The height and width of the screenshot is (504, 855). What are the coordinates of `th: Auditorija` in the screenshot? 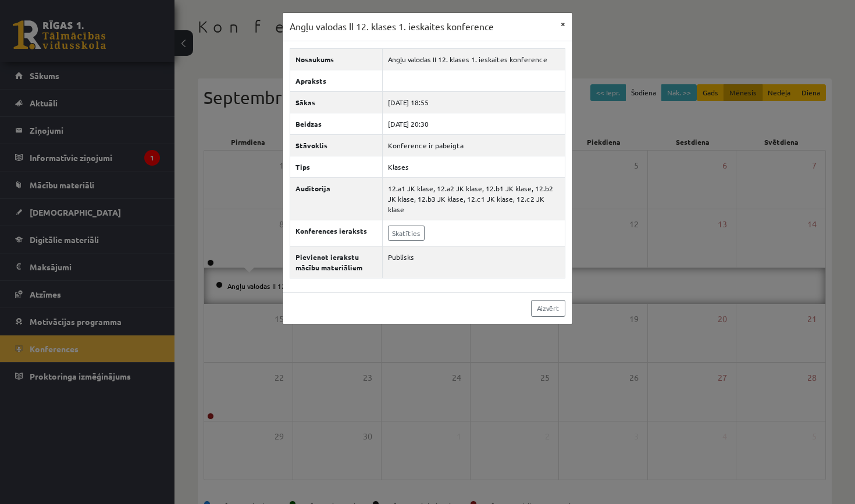 It's located at (336, 198).